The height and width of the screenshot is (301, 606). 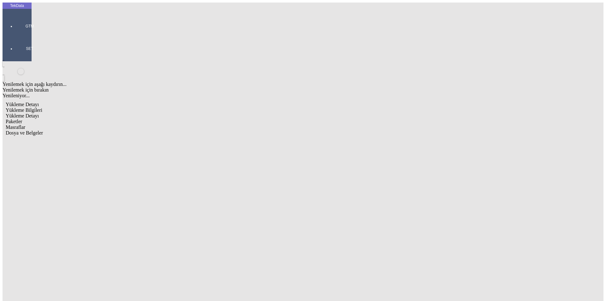 I want to click on span: Dosya ve Belgeler, so click(x=24, y=133).